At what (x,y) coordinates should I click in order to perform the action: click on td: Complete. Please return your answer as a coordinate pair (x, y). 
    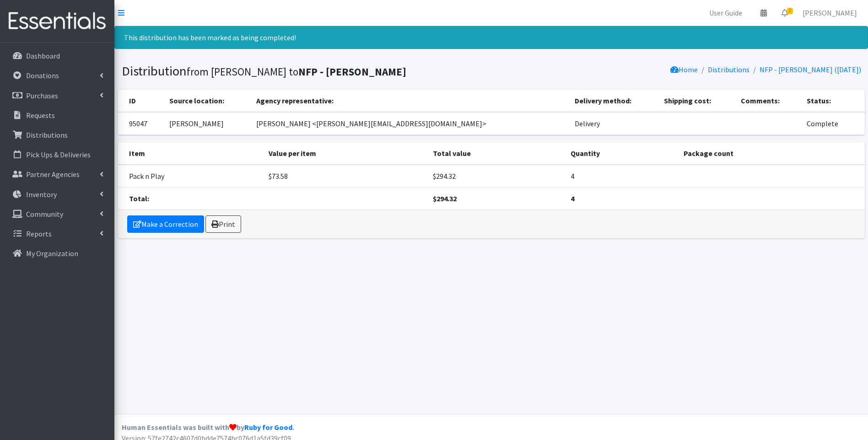
    Looking at the image, I should click on (833, 124).